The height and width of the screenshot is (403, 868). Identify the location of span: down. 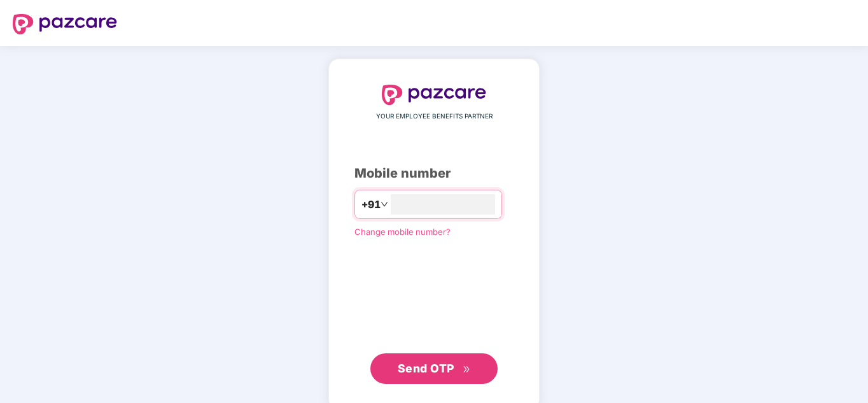
(384, 204).